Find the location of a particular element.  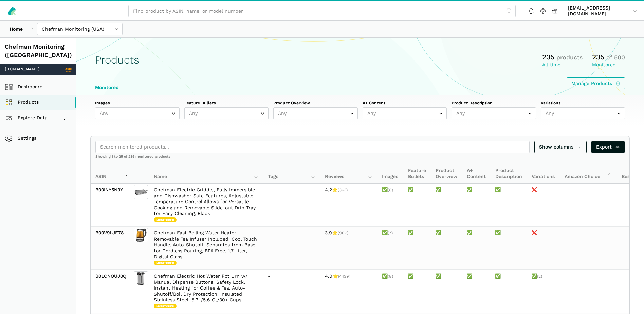

div: Showing 1 to 25 of 235 monitored products is located at coordinates (360, 159).